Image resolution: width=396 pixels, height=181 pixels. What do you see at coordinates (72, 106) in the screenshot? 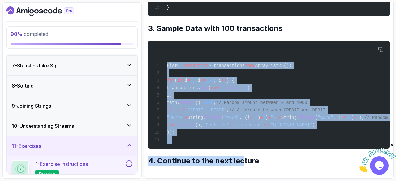
I see `button: 9-Joining Strings` at bounding box center [72, 106].